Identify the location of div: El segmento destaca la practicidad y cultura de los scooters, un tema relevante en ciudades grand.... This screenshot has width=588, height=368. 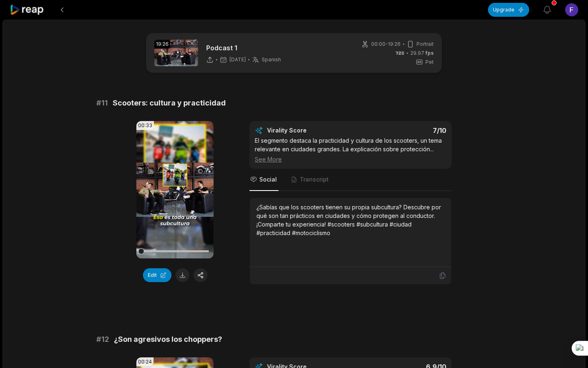
(350, 149).